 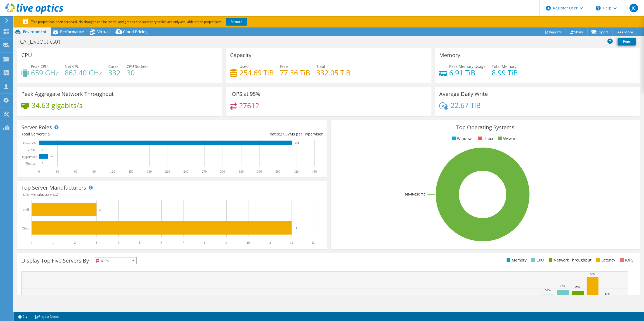 I want to click on a: Print, so click(x=627, y=42).